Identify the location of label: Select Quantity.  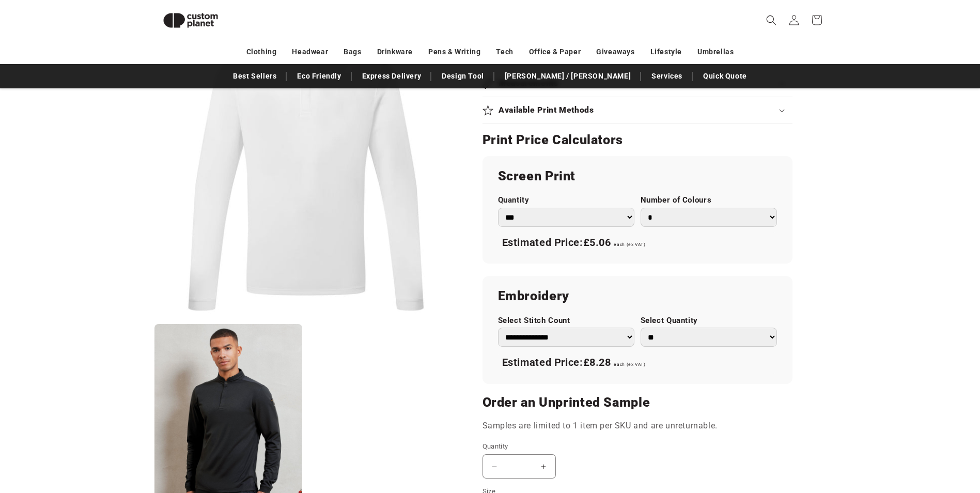
(709, 320).